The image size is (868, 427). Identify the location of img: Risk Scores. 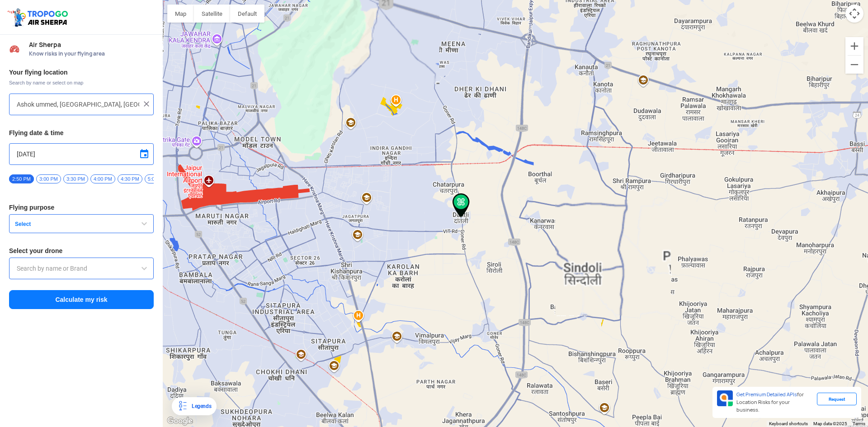
(15, 49).